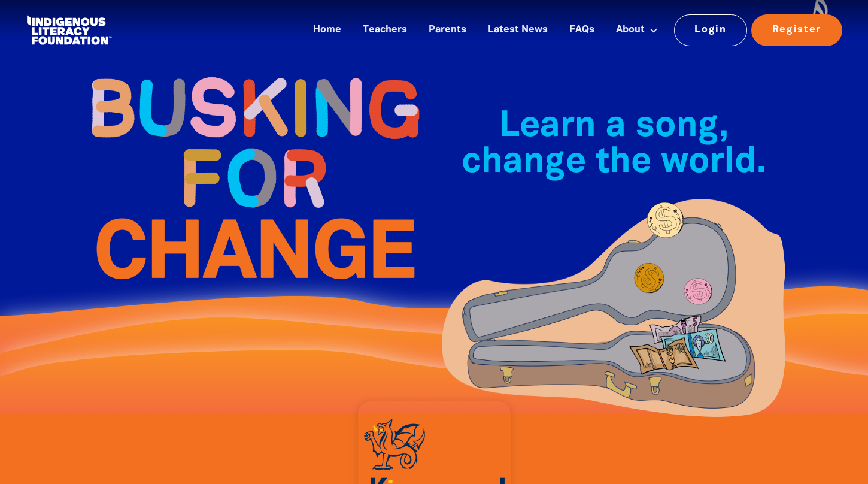 The height and width of the screenshot is (484, 868). Describe the element at coordinates (518, 30) in the screenshot. I see `a: Latest News` at that location.